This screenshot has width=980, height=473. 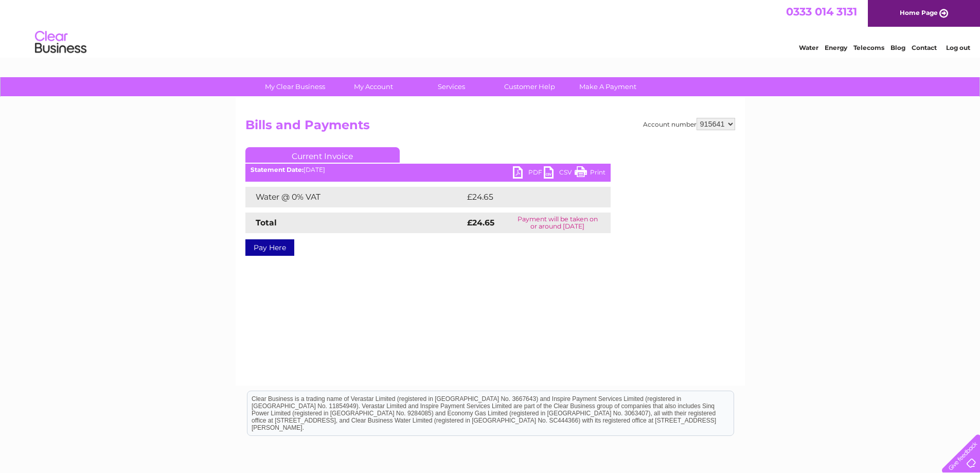 What do you see at coordinates (528, 174) in the screenshot?
I see `a: PDF` at bounding box center [528, 174].